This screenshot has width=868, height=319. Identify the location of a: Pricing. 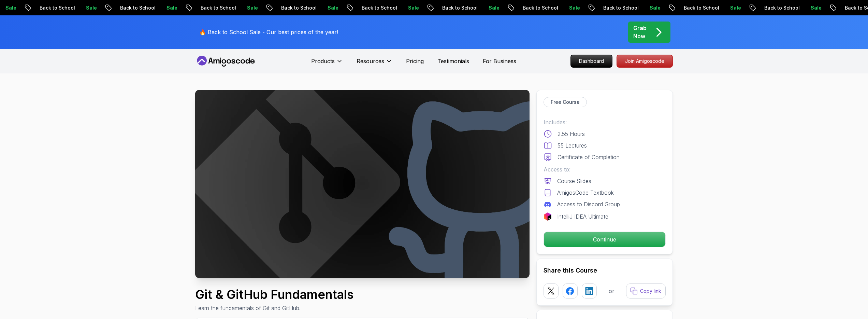
(415, 61).